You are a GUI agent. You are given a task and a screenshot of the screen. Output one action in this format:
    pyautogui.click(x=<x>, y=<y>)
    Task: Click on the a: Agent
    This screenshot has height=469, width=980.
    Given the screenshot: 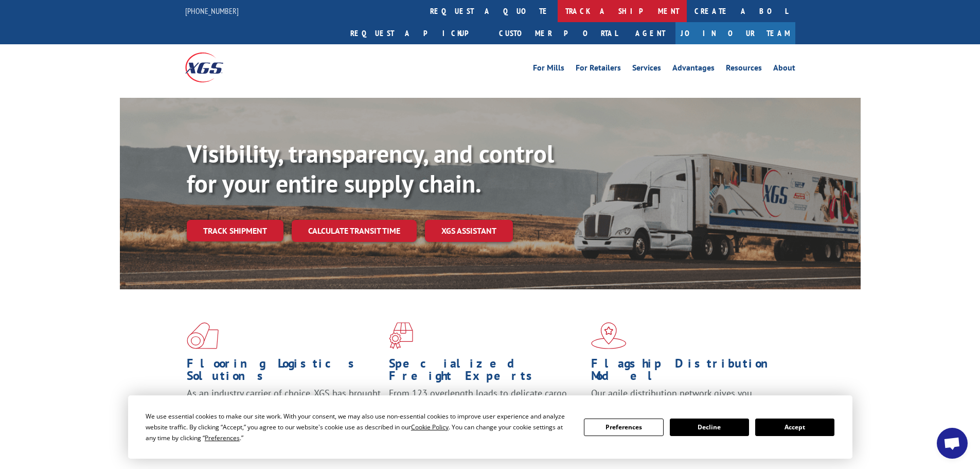 What is the action you would take?
    pyautogui.click(x=651, y=33)
    